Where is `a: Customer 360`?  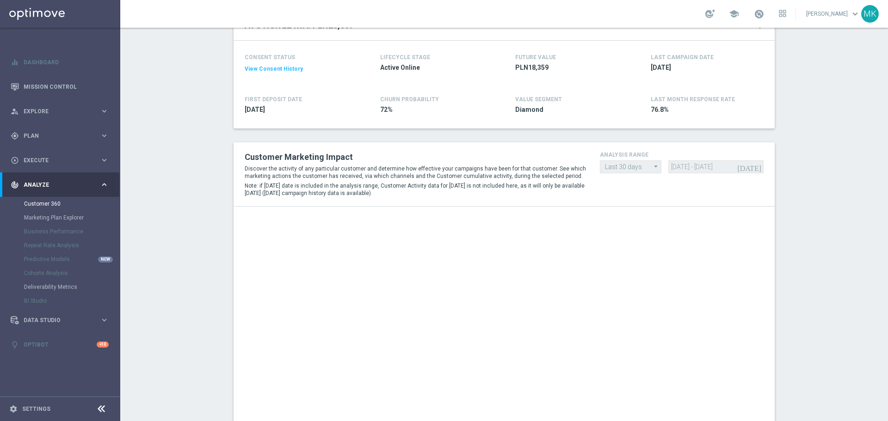
a: Customer 360 is located at coordinates (60, 204).